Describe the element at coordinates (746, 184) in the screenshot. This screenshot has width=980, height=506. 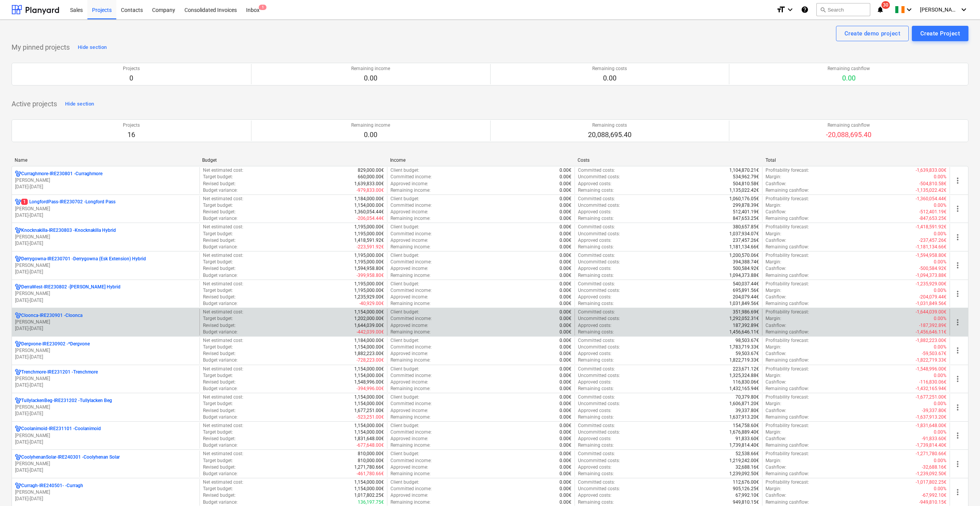
I see `p: 504,810.58€` at that location.